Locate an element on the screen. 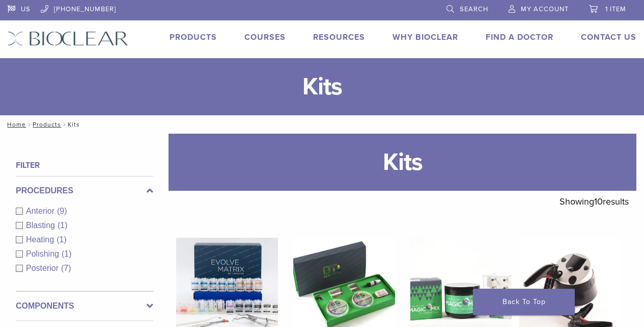 The height and width of the screenshot is (327, 644). img: Bioclear is located at coordinates (68, 38).